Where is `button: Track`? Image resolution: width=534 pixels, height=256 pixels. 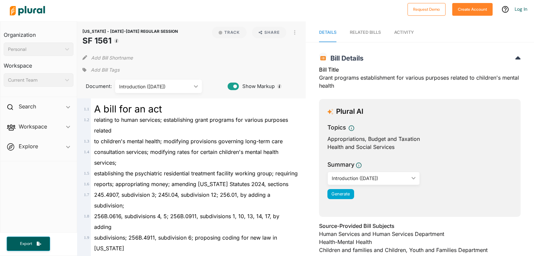
button: Track is located at coordinates (230, 32).